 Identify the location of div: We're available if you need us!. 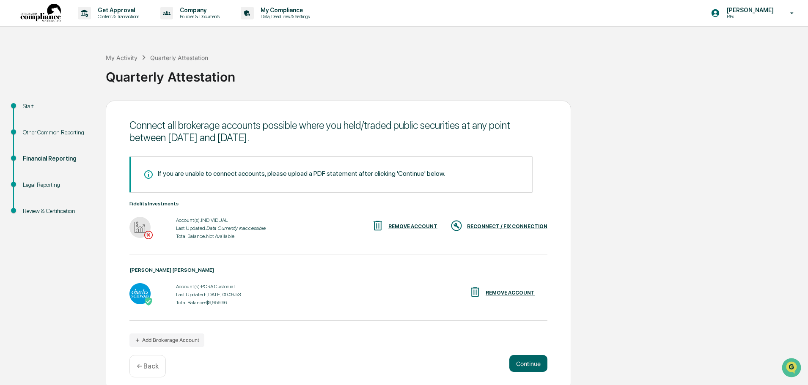
(68, 77).